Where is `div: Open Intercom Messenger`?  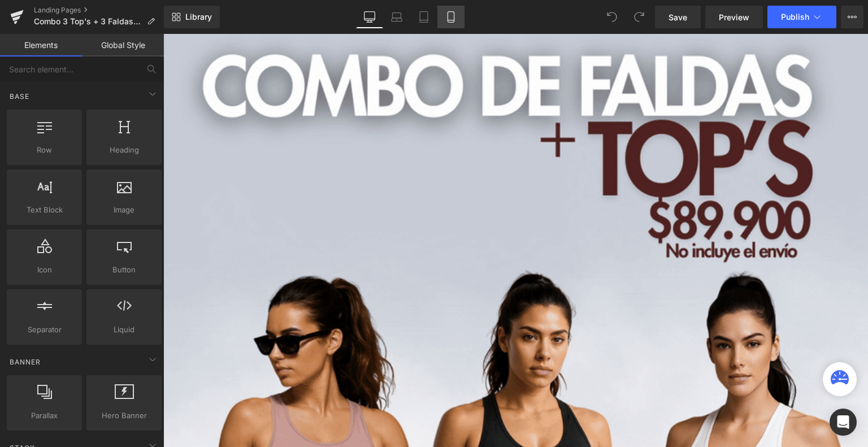
div: Open Intercom Messenger is located at coordinates (843, 422).